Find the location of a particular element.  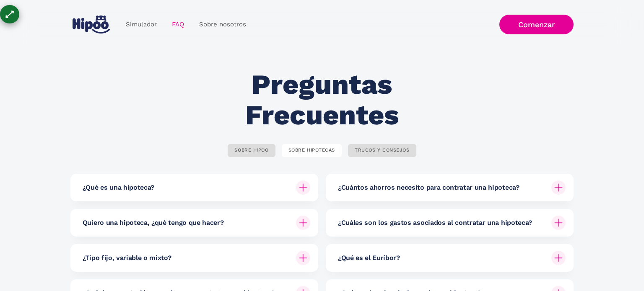

h6: ¿Qué es una hipoteca? is located at coordinates (118, 188).